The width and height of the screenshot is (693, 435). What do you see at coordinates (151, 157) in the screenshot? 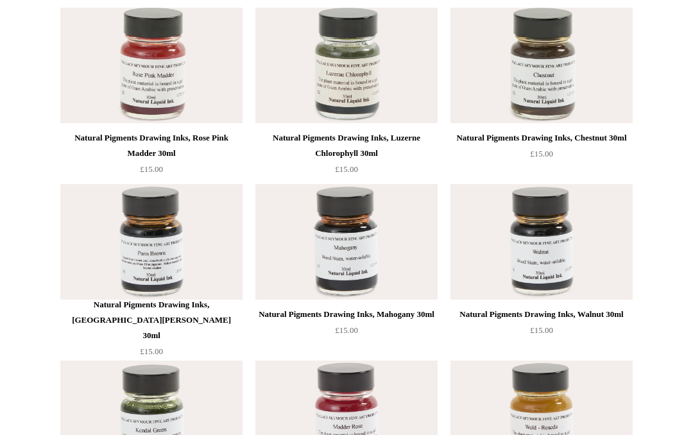
I see `a: Natural Pigments Drawing Inks, Rose Pink Madder 30ml £15.00` at bounding box center [151, 157].